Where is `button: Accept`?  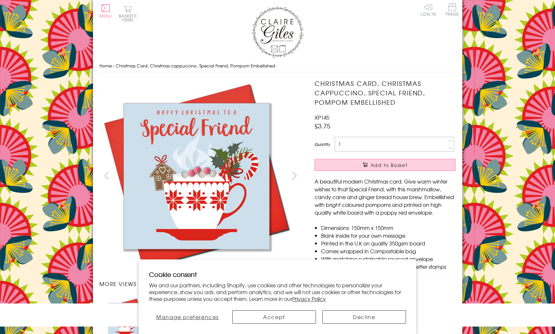
button: Accept is located at coordinates (274, 317).